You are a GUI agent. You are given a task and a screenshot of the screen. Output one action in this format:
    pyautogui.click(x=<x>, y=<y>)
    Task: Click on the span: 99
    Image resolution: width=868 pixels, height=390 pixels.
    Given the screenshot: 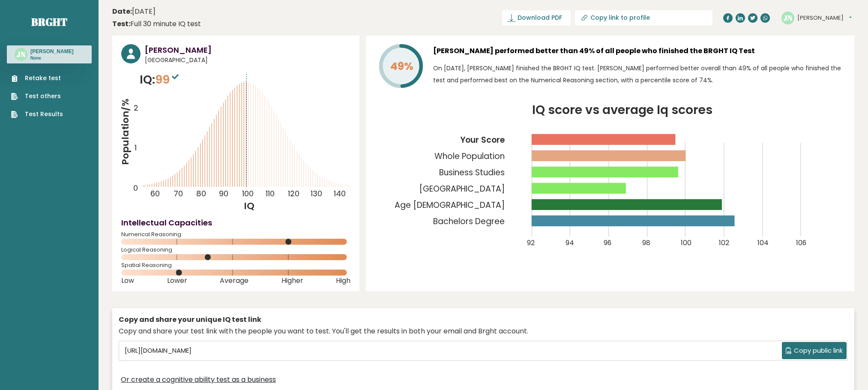 What is the action you would take?
    pyautogui.click(x=168, y=79)
    